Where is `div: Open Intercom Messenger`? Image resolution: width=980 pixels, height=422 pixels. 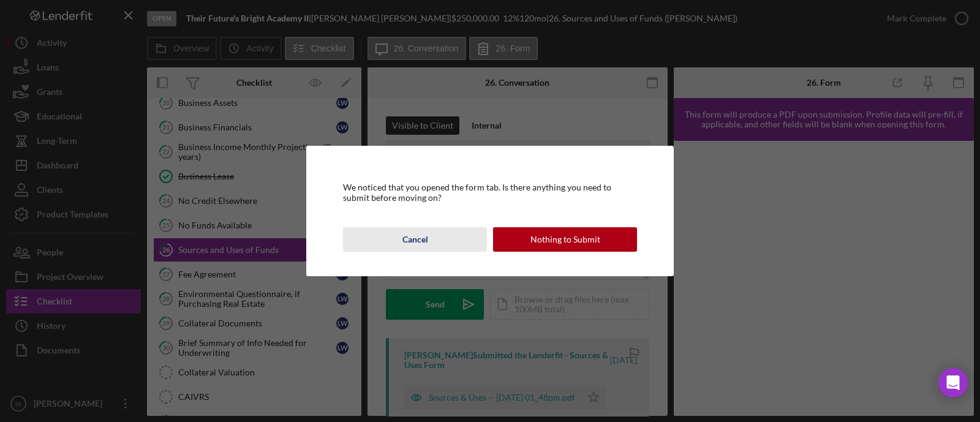
div: Open Intercom Messenger is located at coordinates (953, 383).